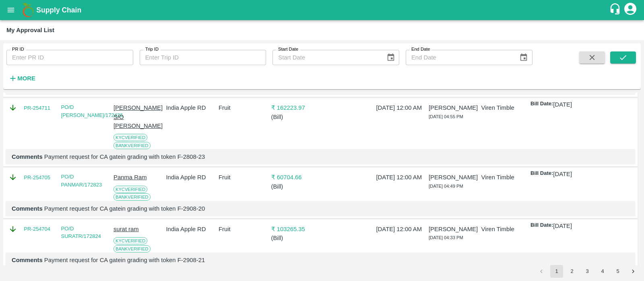  What do you see at coordinates (18, 49) in the screenshot?
I see `label: PR ID` at bounding box center [18, 49].